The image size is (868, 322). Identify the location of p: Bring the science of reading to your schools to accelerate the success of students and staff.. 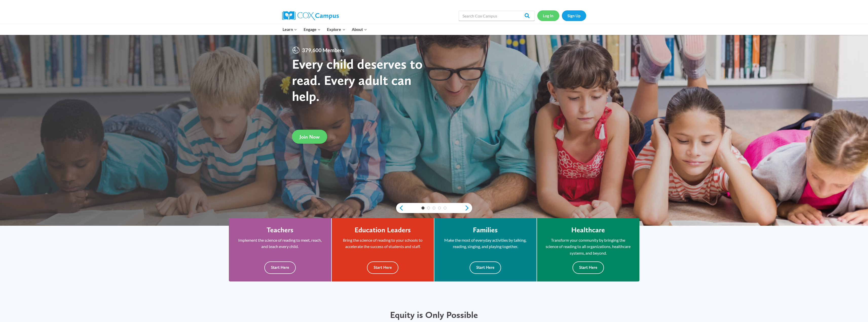
(383, 244).